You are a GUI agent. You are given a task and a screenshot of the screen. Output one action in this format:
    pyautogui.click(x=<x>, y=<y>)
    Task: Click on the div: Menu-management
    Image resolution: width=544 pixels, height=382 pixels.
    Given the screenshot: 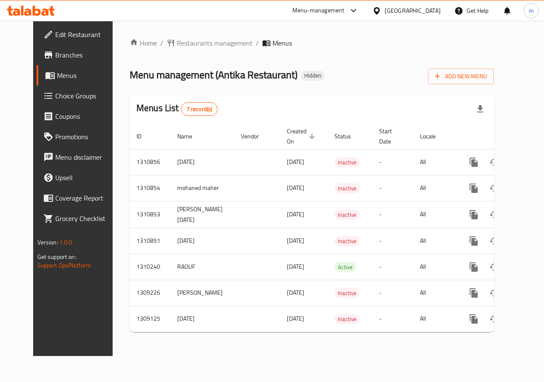 What is the action you would take?
    pyautogui.click(x=319, y=11)
    